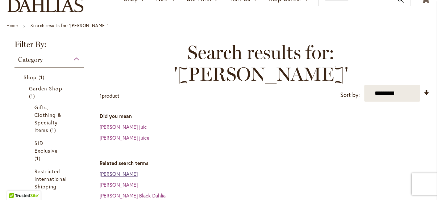 Image resolution: width=437 pixels, height=200 pixels. I want to click on a: Restricted International Shipping, so click(50, 183).